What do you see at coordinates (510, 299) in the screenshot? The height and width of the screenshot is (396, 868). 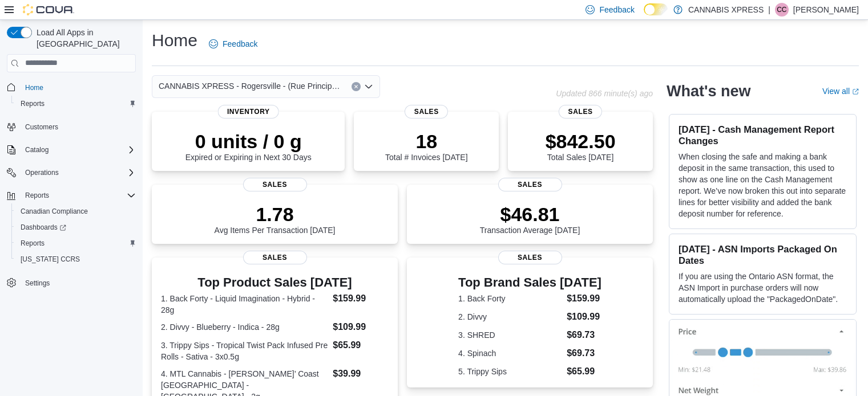 I see `dt: 1. Back Forty` at bounding box center [510, 299].